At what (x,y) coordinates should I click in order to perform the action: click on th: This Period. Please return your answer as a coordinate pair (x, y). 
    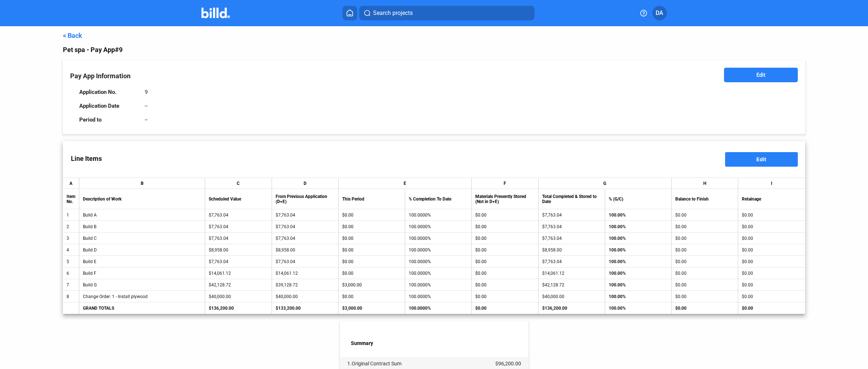
    Looking at the image, I should click on (372, 199).